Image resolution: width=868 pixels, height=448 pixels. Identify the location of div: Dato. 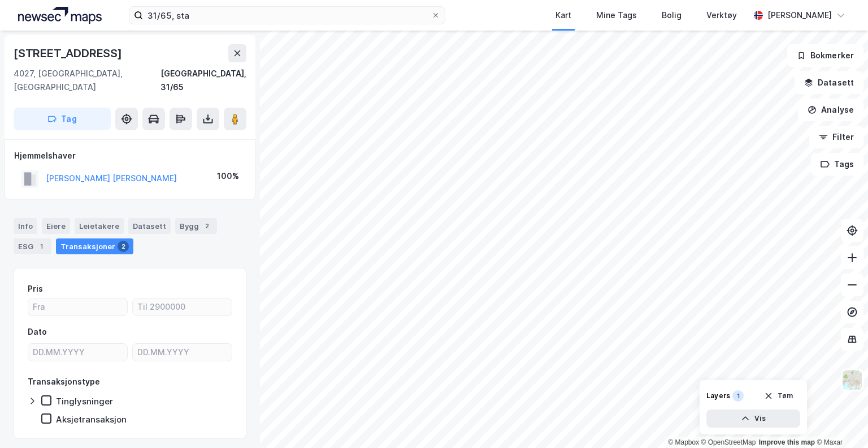
(38, 332).